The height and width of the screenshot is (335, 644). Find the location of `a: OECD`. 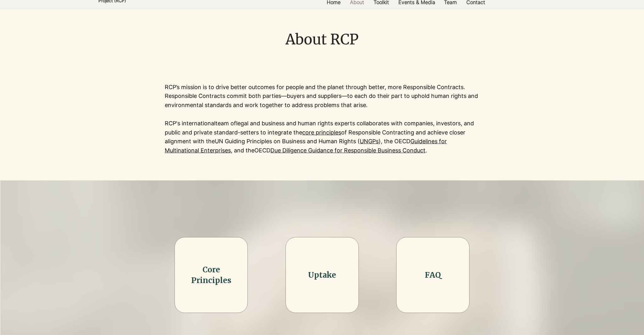

a: OECD is located at coordinates (262, 150).